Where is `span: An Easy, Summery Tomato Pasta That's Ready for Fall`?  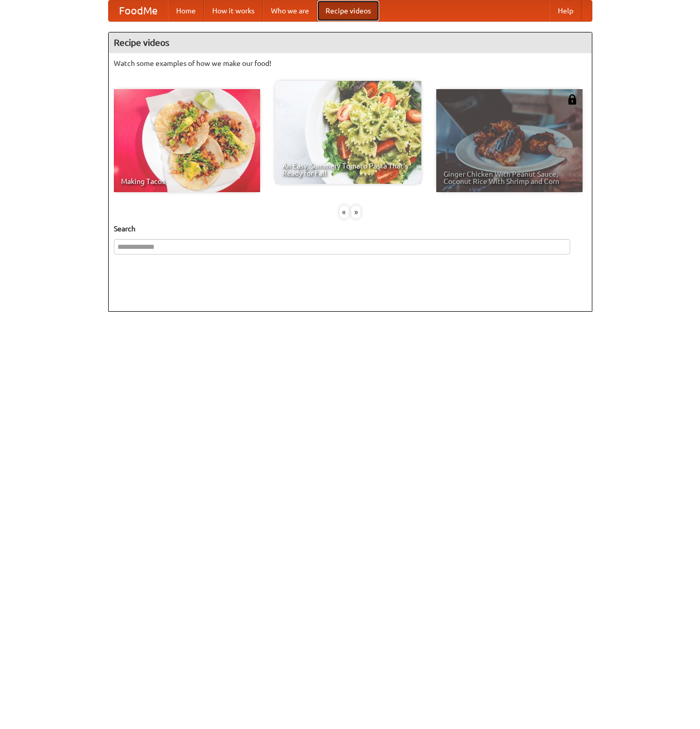 span: An Easy, Summery Tomato Pasta That's Ready for Fall is located at coordinates (348, 170).